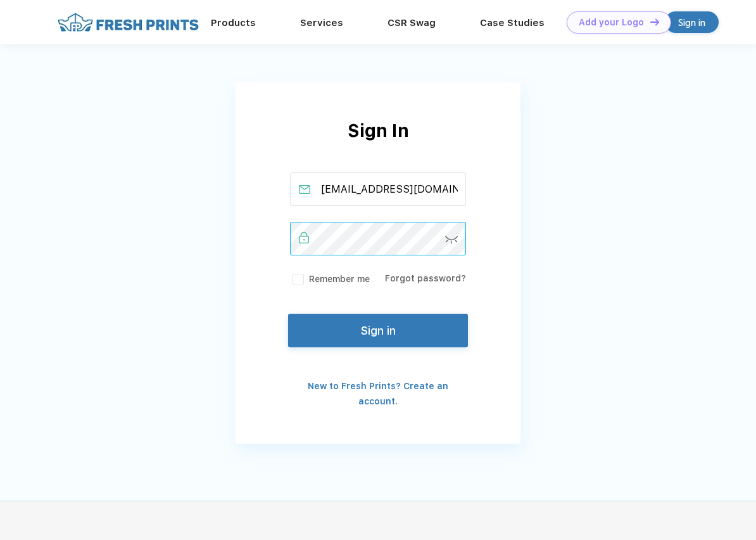 This screenshot has height=540, width=756. Describe the element at coordinates (304, 237) in the screenshot. I see `img: password_active.svg` at that location.